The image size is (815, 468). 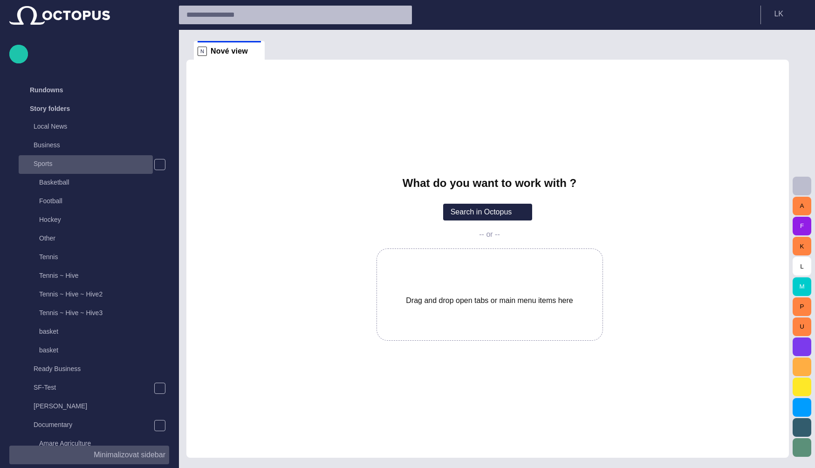 I want to click on div: SportsBasketballFootballHockeyOtherTennisTennis ~ HiveTennis ~ Hive ~ Hive2Tennis ~ Hive ~ Hive3b..., so click(x=92, y=258).